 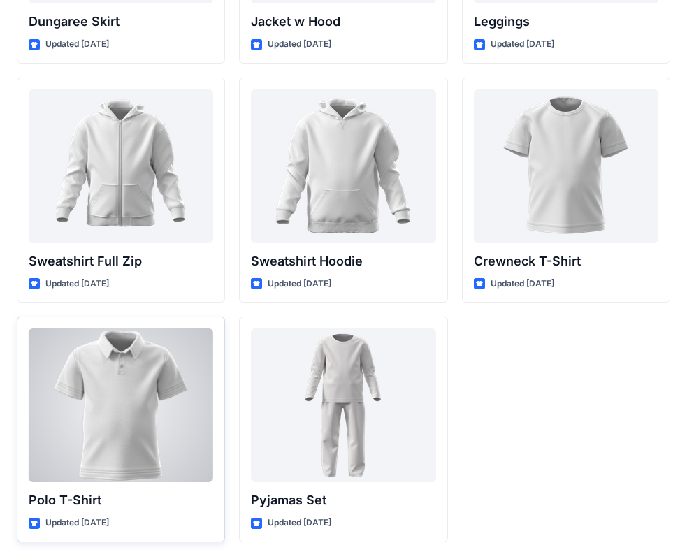 I want to click on p: Jacket w Hood, so click(x=343, y=22).